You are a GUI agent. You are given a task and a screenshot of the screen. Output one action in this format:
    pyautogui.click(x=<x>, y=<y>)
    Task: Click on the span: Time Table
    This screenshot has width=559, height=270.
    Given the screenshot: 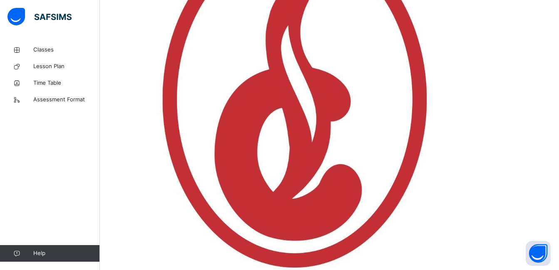 What is the action you would take?
    pyautogui.click(x=67, y=83)
    